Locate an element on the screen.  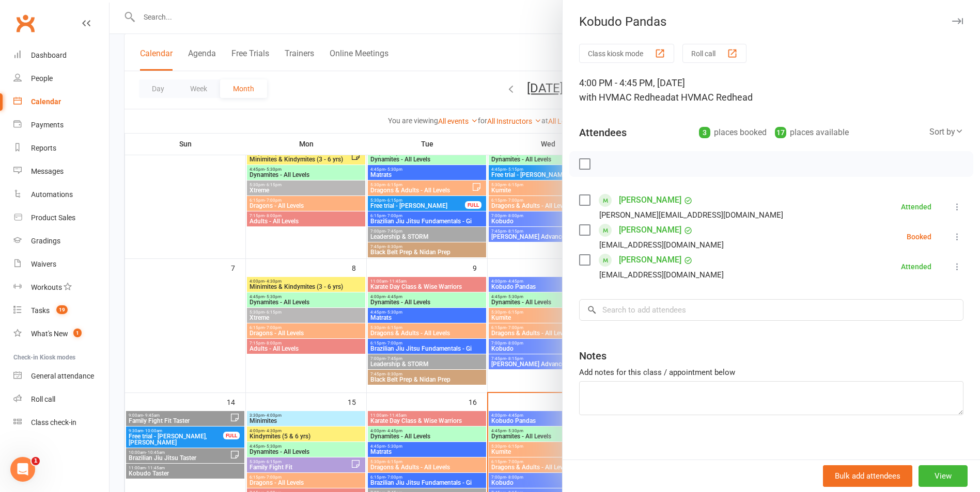
div: Class check-in is located at coordinates (54, 422).